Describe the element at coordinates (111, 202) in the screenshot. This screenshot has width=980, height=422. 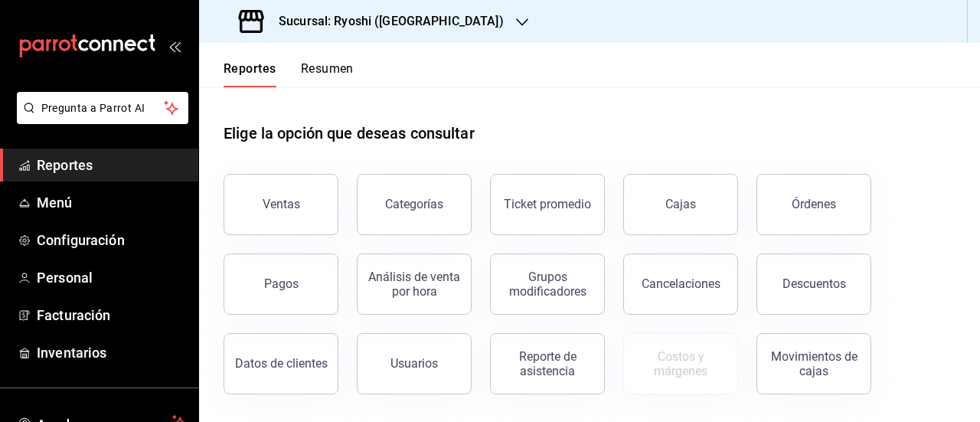
I see `span: Menú` at that location.